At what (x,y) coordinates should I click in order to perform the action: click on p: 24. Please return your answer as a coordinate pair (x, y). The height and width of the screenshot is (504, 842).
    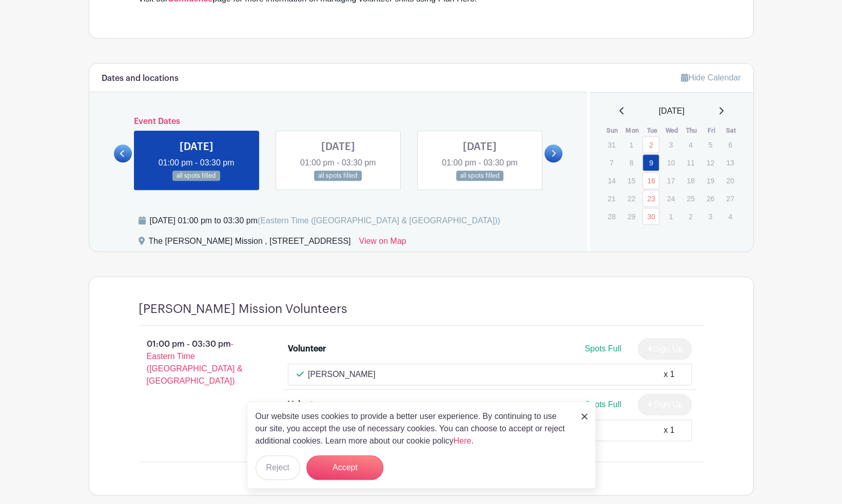
    Looking at the image, I should click on (670, 199).